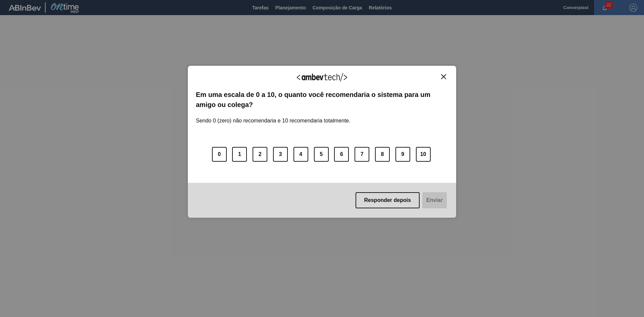 This screenshot has height=317, width=644. I want to click on img: Logo Ambevtech, so click(322, 77).